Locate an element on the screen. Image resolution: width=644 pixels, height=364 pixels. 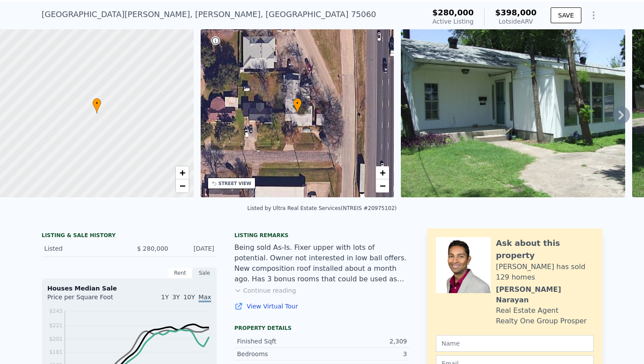
span: 1Y is located at coordinates (165, 297).